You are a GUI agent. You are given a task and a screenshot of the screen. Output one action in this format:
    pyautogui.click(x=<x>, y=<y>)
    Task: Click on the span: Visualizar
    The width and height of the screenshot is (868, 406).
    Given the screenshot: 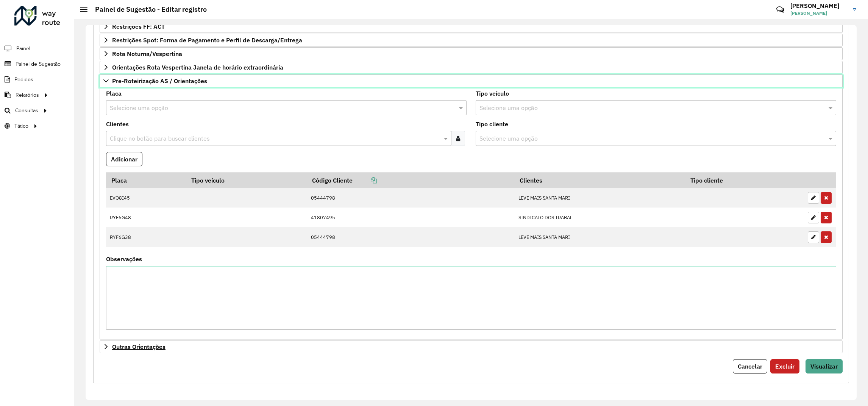 What is the action you would take?
    pyautogui.click(x=824, y=366)
    